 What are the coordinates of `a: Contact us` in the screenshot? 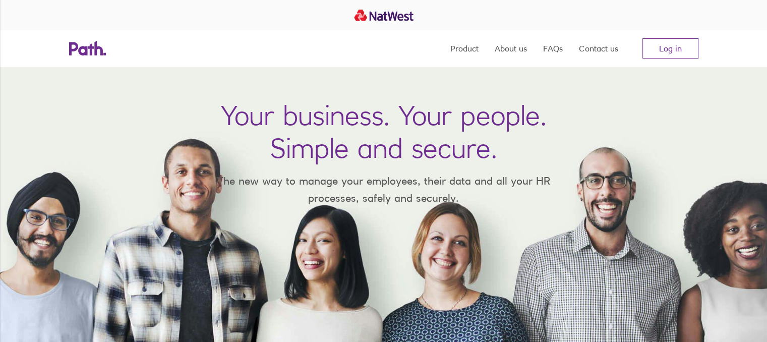 It's located at (599, 48).